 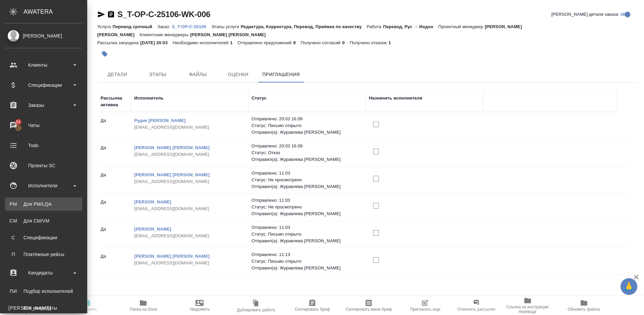 What do you see at coordinates (43, 165) in the screenshot?
I see `div: Проекты SC` at bounding box center [43, 165].